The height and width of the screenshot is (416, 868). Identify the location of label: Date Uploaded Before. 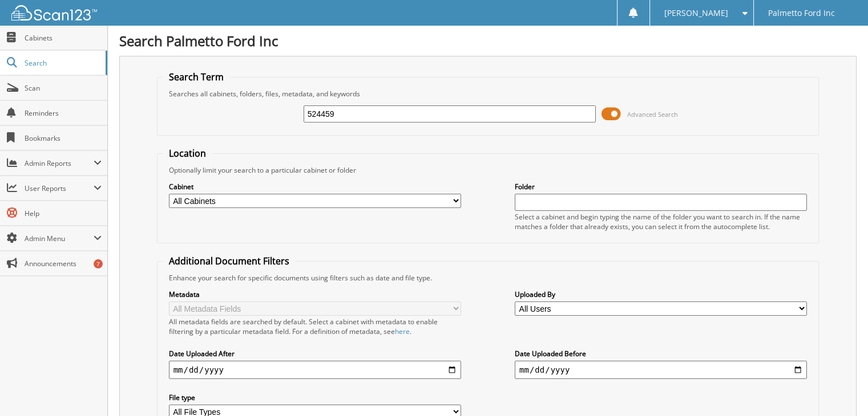
(661, 353).